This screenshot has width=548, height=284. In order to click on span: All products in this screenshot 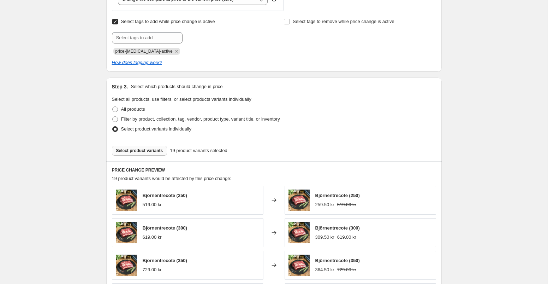, I will do `click(133, 109)`.